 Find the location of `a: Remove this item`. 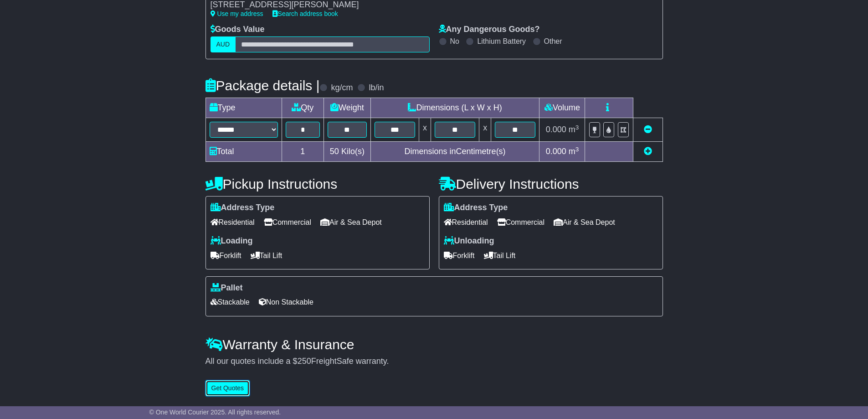

a: Remove this item is located at coordinates (648, 130).